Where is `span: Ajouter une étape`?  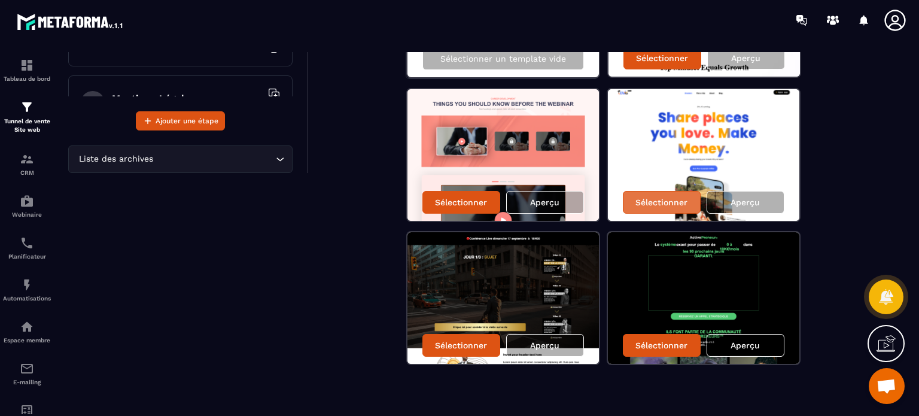
span: Ajouter une étape is located at coordinates (187, 121).